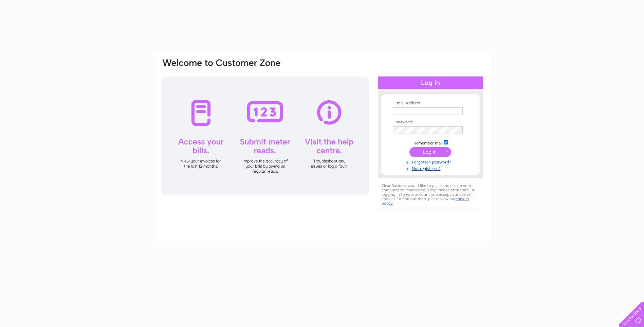 Image resolution: width=644 pixels, height=327 pixels. What do you see at coordinates (430, 103) in the screenshot?
I see `th: Email Address:` at bounding box center [430, 103].